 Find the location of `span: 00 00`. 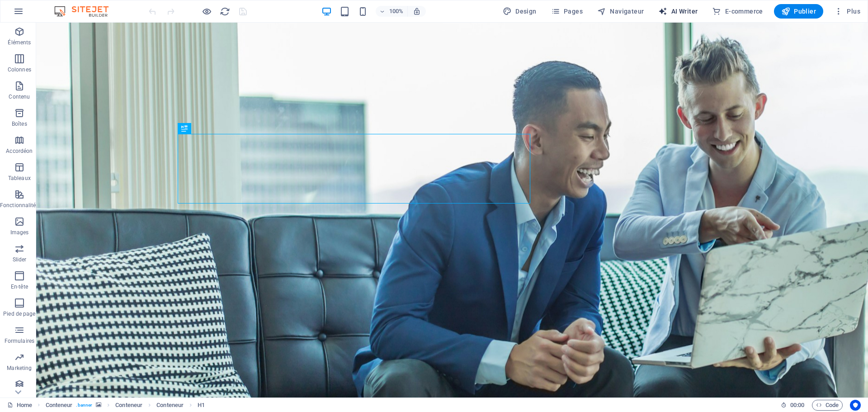

span: 00 00 is located at coordinates (797, 405).